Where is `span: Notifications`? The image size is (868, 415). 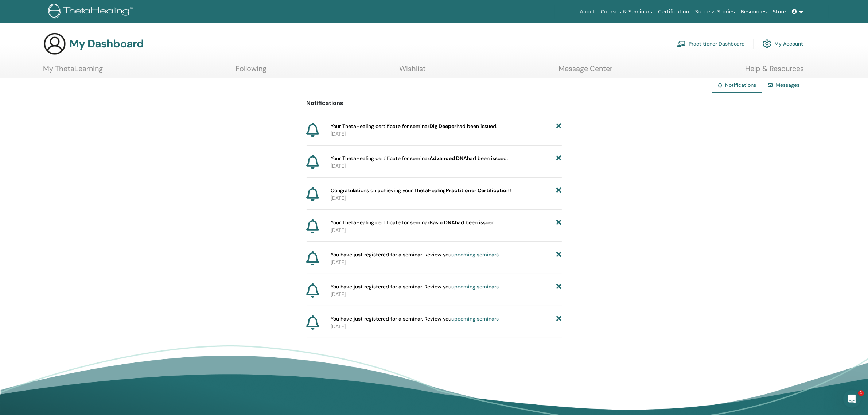
span: Notifications is located at coordinates (741, 85).